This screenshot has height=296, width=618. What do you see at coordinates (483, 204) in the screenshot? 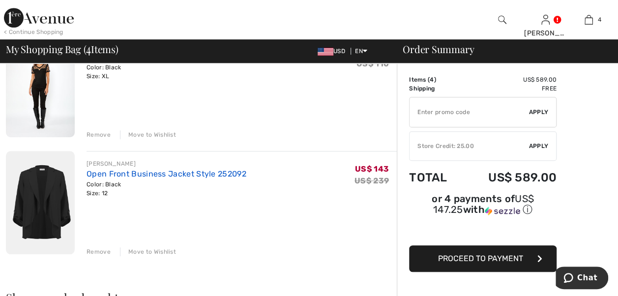
I see `span: US$ 147.25` at bounding box center [483, 204].